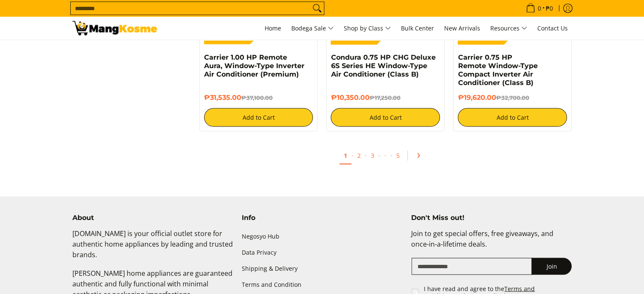 Image resolution: width=644 pixels, height=294 pixels. Describe the element at coordinates (509, 28) in the screenshot. I see `span: Resources` at that location.